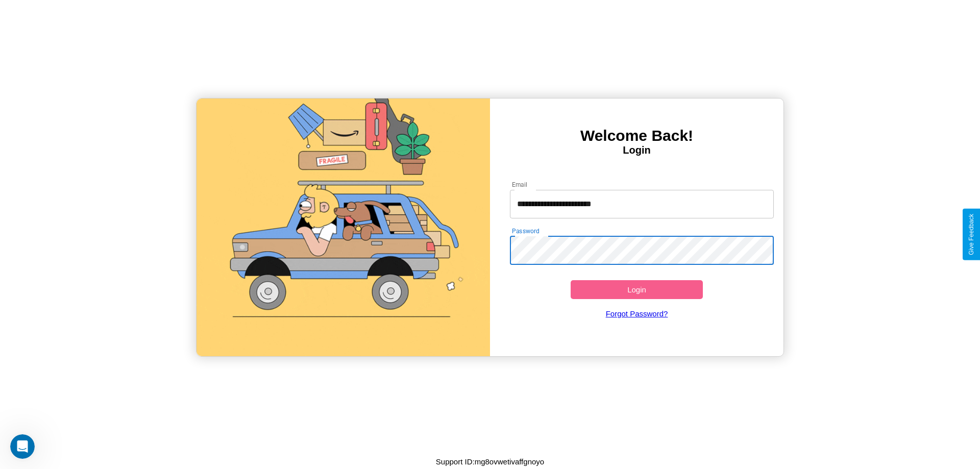  Describe the element at coordinates (343, 227) in the screenshot. I see `img: gif` at that location.